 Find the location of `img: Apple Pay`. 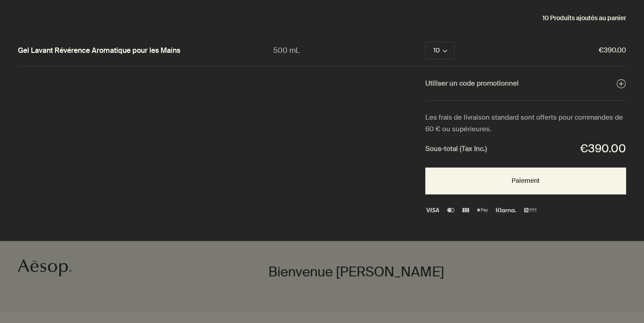

img: Apple Pay is located at coordinates (483, 210).